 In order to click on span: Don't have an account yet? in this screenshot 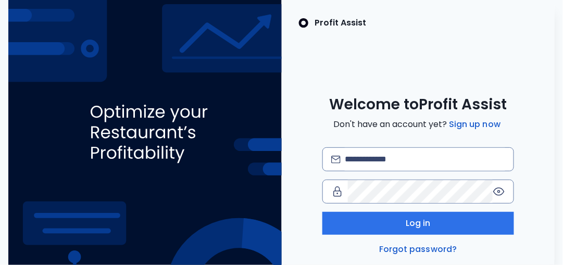, I will do `click(418, 125)`.